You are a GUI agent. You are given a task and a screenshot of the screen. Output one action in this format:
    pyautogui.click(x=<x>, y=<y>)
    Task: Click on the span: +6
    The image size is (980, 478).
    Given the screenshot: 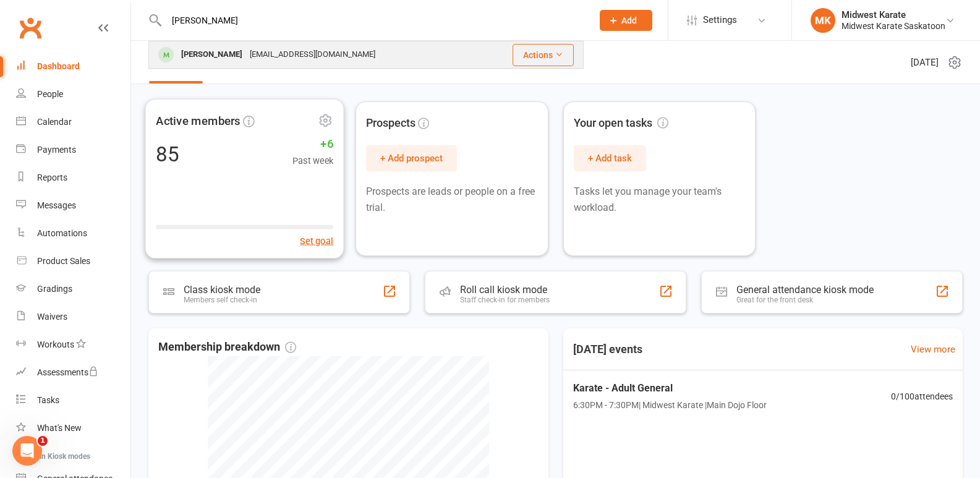 What is the action you would take?
    pyautogui.click(x=313, y=145)
    